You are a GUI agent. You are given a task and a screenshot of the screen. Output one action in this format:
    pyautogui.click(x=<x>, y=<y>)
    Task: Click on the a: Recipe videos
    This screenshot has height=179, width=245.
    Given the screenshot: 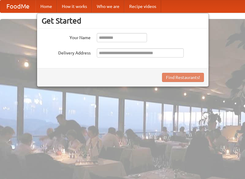 What is the action you would take?
    pyautogui.click(x=143, y=6)
    